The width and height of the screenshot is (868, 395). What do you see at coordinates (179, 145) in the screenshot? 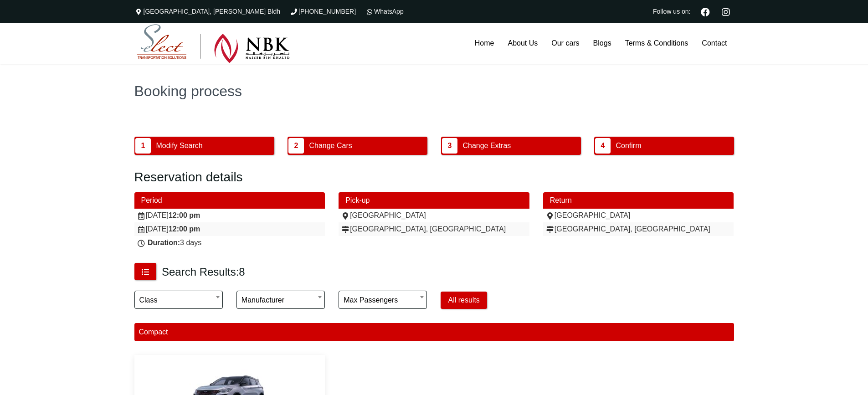
I see `span: Modify Search` at bounding box center [179, 145].